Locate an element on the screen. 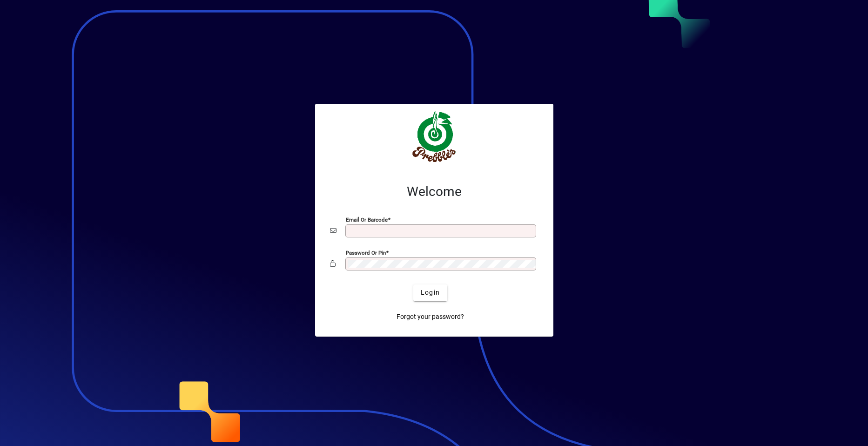 The image size is (868, 446). mat-label: Password or Pin is located at coordinates (366, 252).